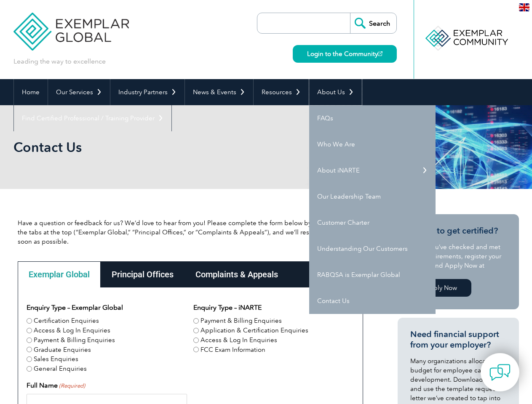  What do you see at coordinates (373, 23) in the screenshot?
I see `input: Search` at bounding box center [373, 23].